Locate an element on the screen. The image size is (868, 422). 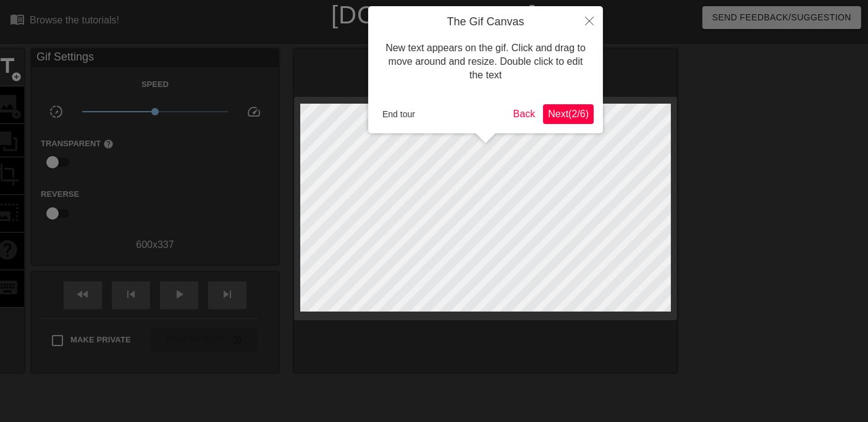
span: Make Private is located at coordinates (101, 340).